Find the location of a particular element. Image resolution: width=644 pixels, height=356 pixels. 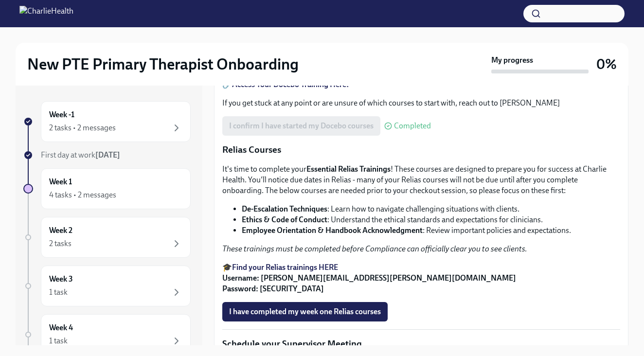

strong: Ethics & Code of Conduct is located at coordinates (285, 220).